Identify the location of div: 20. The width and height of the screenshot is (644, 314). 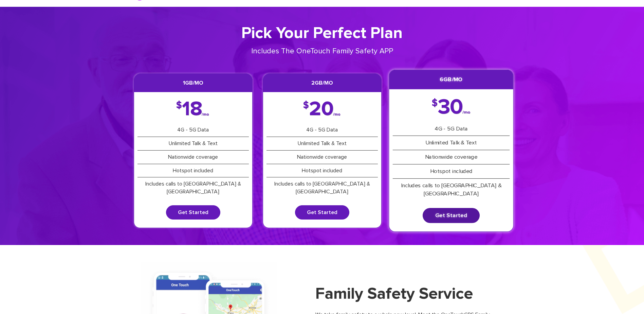
(322, 110).